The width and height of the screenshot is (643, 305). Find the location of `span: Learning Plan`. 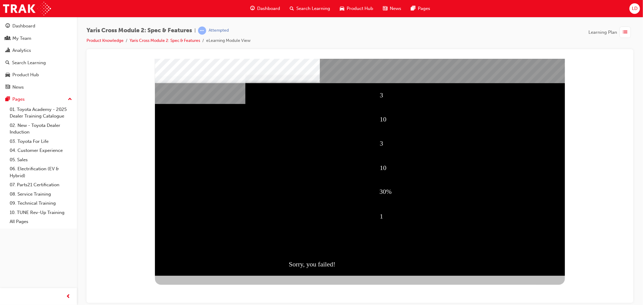

span: Learning Plan is located at coordinates (603, 32).